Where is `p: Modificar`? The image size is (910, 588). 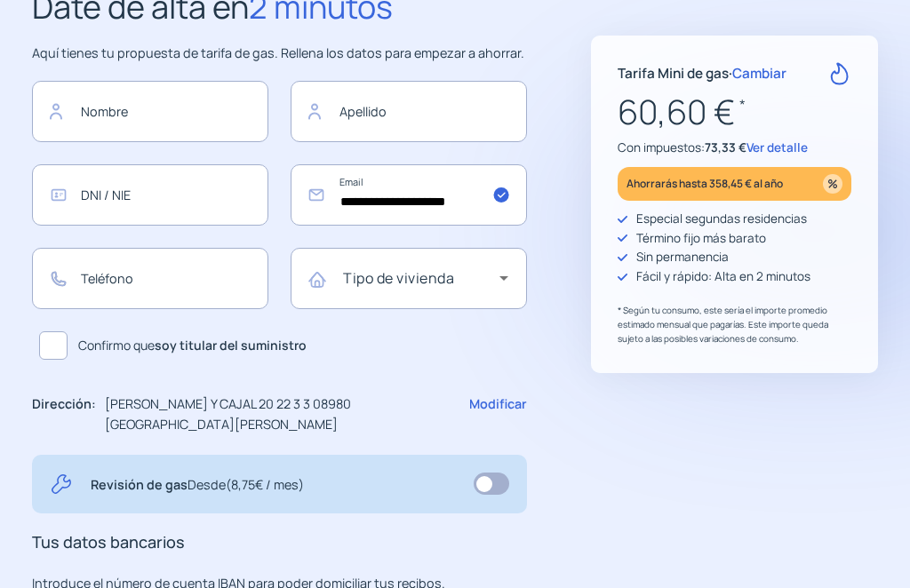 p: Modificar is located at coordinates (497, 414).